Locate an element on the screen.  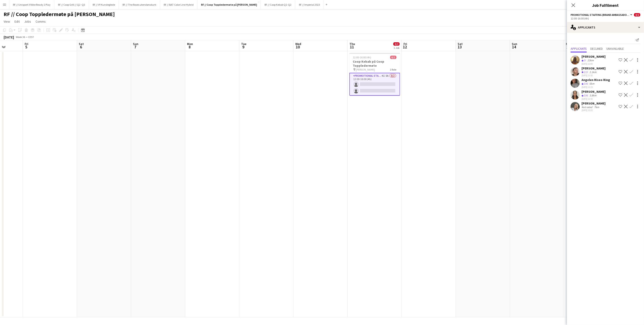
span: 12:00-16:00 (4h) is located at coordinates (362, 58).